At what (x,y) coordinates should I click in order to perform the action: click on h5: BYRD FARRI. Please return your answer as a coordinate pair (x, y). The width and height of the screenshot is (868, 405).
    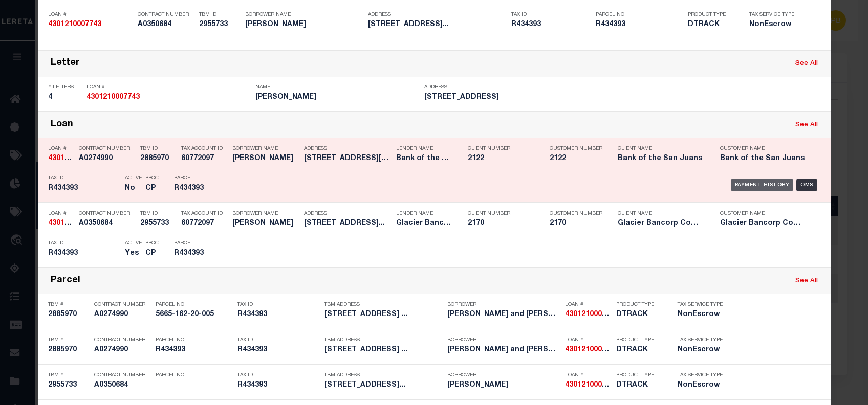
    Looking at the image, I should click on (266, 224).